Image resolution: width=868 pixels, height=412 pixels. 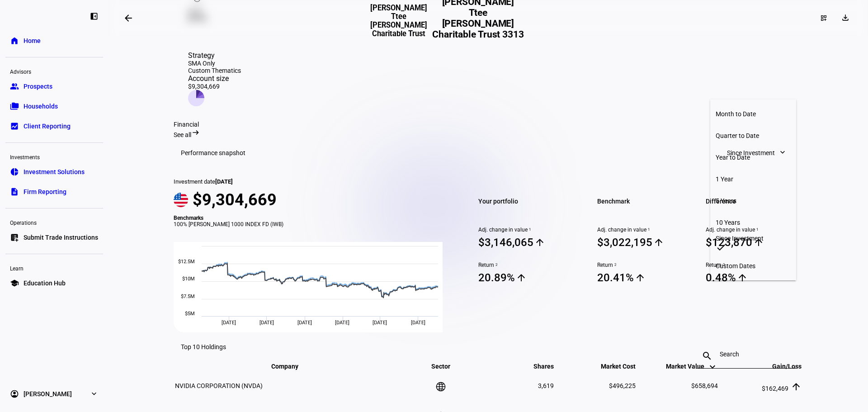 I want to click on mat-icon: check, so click(x=721, y=247).